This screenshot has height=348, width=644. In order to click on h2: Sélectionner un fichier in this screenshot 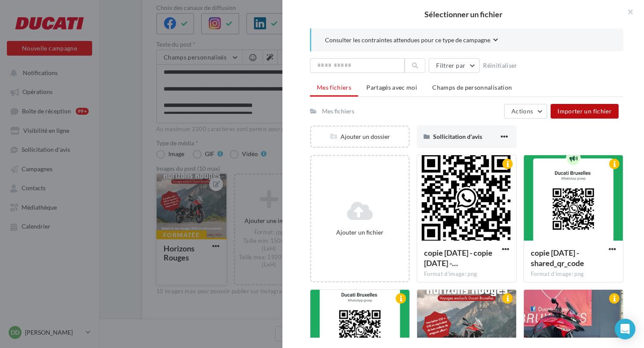, I will do `click(463, 14)`.